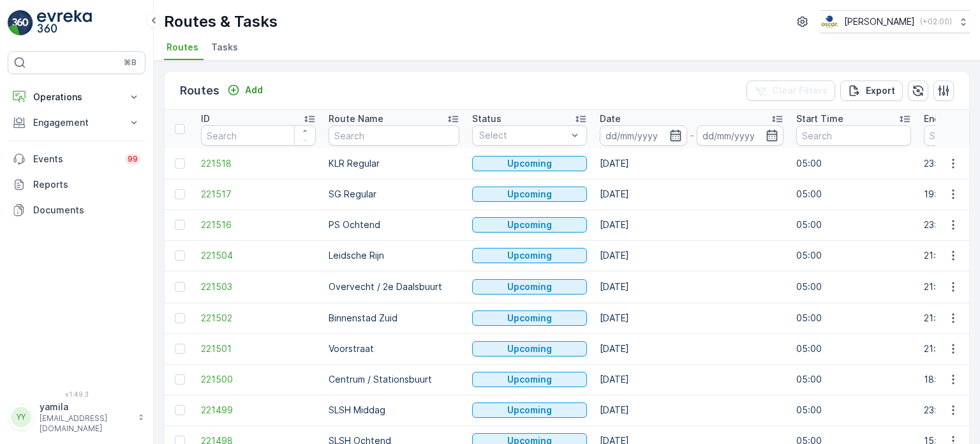 The image size is (980, 444). Describe the element at coordinates (77, 97) in the screenshot. I see `p: Operations` at that location.